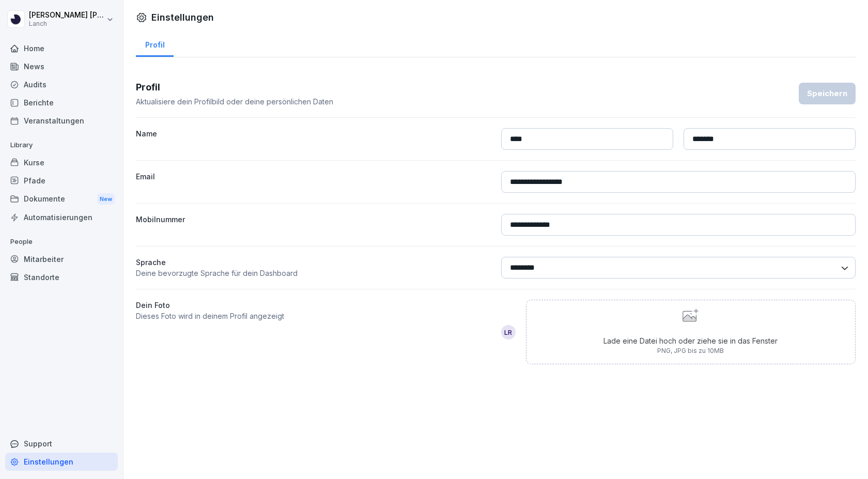 The image size is (868, 479). I want to click on p: Dieses Foto wird in deinem Profil angezeigt, so click(313, 316).